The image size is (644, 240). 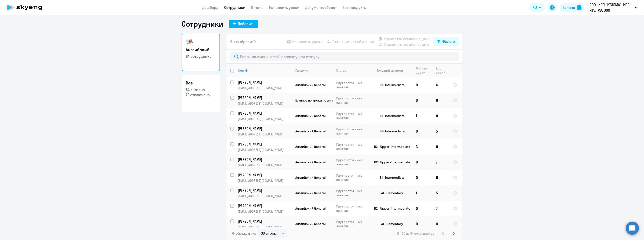 What do you see at coordinates (190, 42) in the screenshot?
I see `img: english` at bounding box center [190, 42].